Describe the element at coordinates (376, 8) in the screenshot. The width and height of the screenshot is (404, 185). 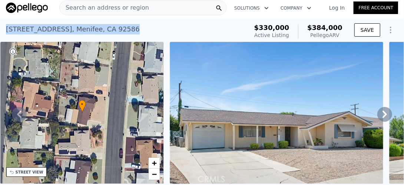
I see `a: Free Account` at that location.